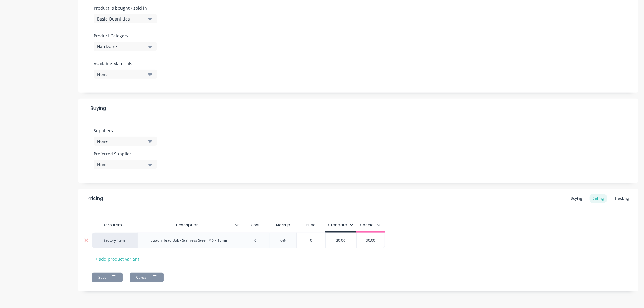 This screenshot has height=308, width=644. What do you see at coordinates (147, 277) in the screenshot?
I see `button: Cancel` at bounding box center [147, 277].